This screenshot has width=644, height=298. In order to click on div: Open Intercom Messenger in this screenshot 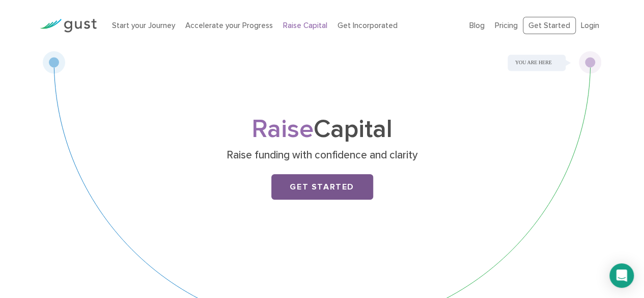, I will do `click(621, 276)`.